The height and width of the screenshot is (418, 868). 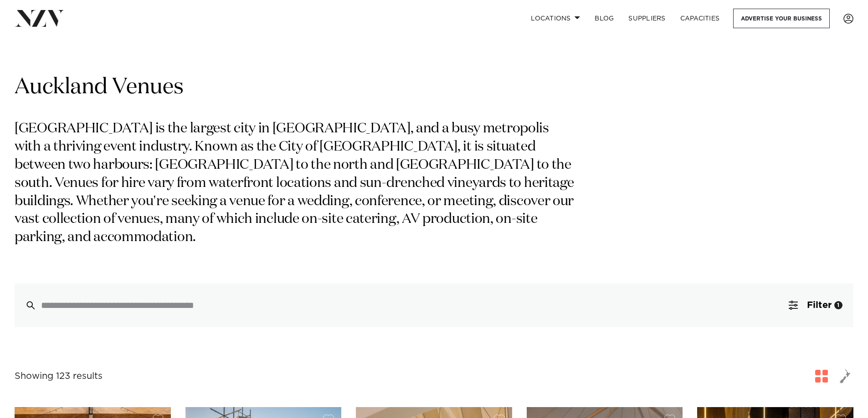 I want to click on span: Filter, so click(x=819, y=305).